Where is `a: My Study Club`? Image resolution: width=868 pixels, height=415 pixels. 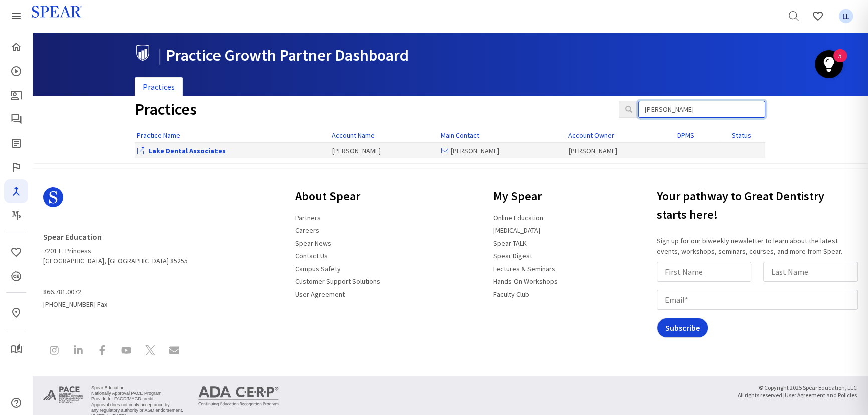
a: My Study Club is located at coordinates (16, 349).